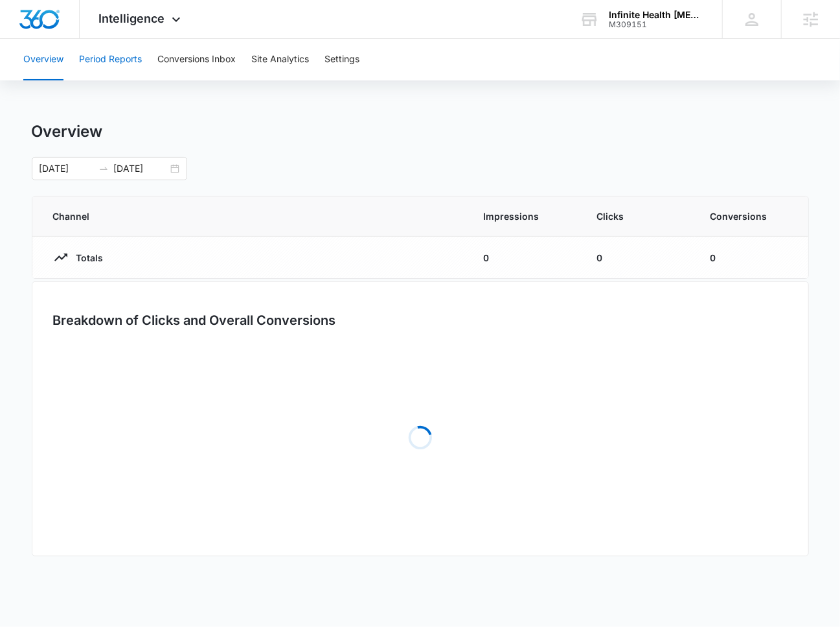 The height and width of the screenshot is (627, 840). What do you see at coordinates (280, 59) in the screenshot?
I see `button: Site Analytics` at bounding box center [280, 59].